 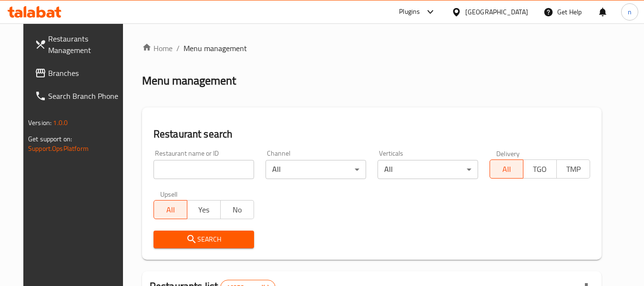 I want to click on span: Get support on:, so click(x=50, y=139).